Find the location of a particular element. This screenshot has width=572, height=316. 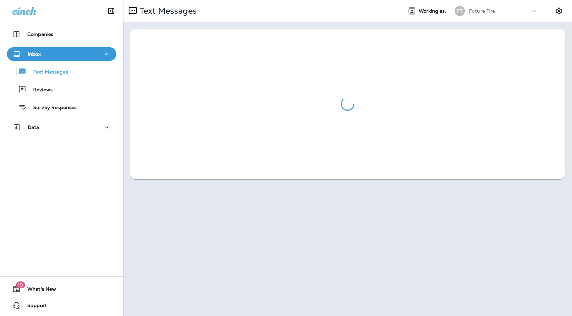

button: Reviews is located at coordinates (62, 89).